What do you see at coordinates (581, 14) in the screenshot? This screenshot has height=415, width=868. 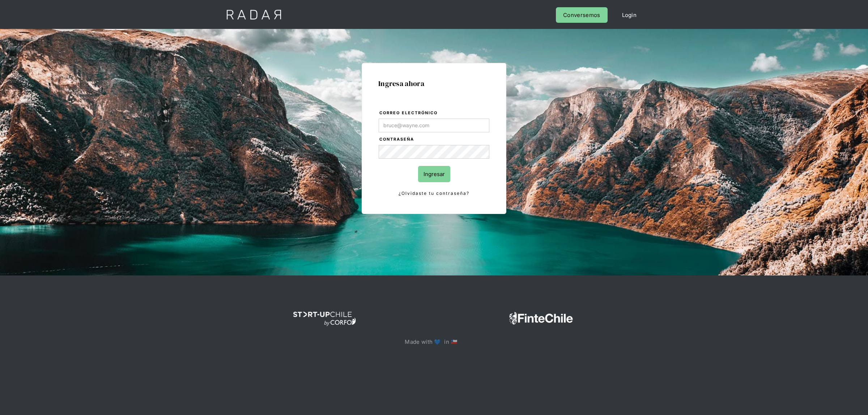 I see `a: Conversemos` at bounding box center [581, 14].